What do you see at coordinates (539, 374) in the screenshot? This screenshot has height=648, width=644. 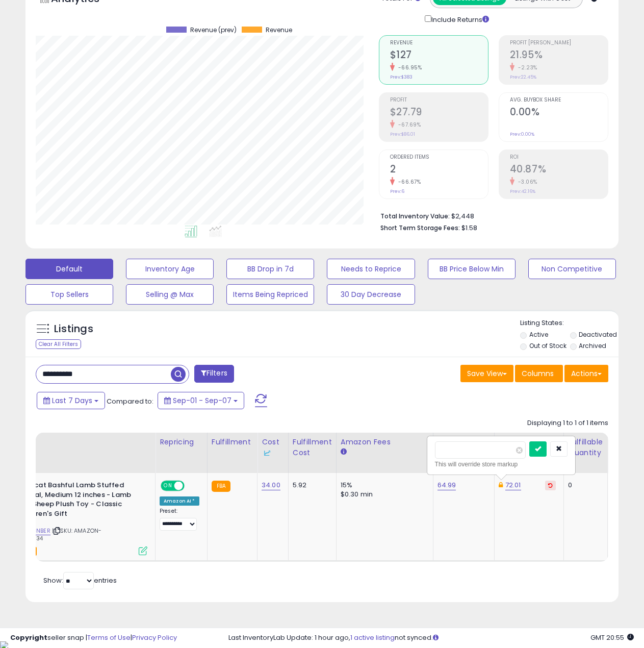 I see `button: Columns` at bounding box center [539, 374].